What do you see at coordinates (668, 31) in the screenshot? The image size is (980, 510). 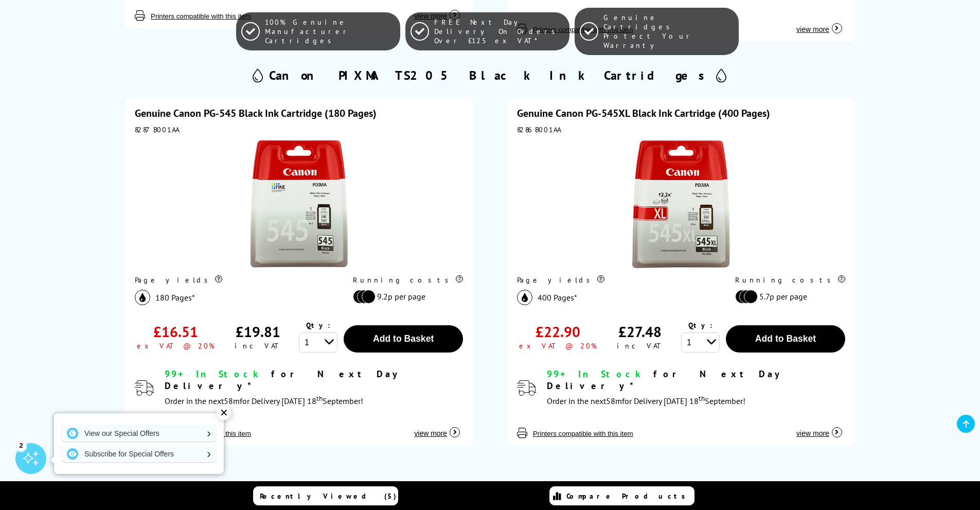 I see `span: Genuine Cartridges Protect Your Warranty` at bounding box center [668, 31].